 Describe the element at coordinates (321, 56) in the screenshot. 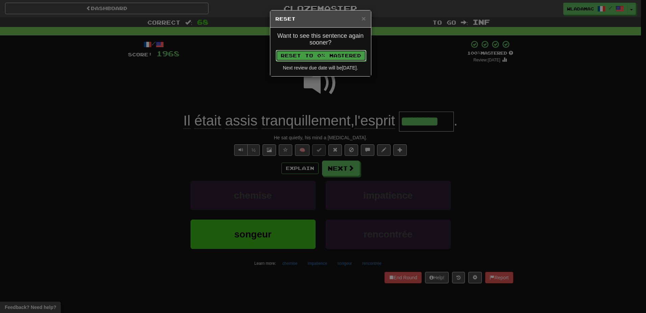

I see `button: Reset to 0% Mastered` at that location.